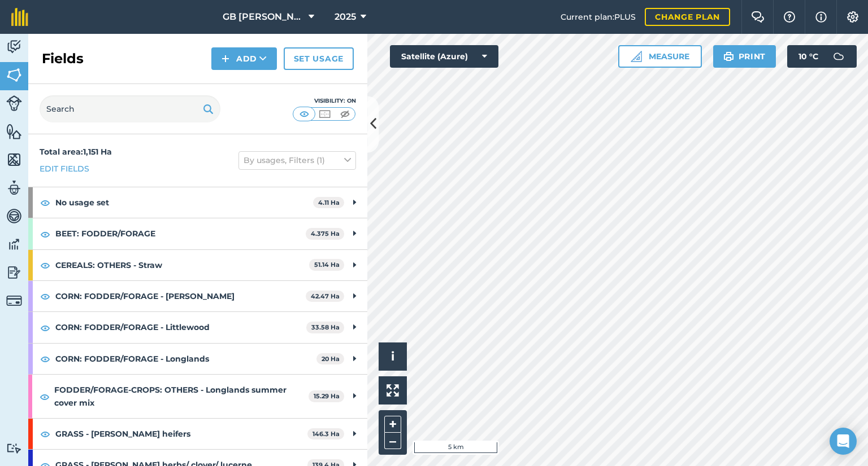 Image resolution: width=868 pixels, height=466 pixels. Describe the element at coordinates (660, 57) in the screenshot. I see `button: Measure` at that location.